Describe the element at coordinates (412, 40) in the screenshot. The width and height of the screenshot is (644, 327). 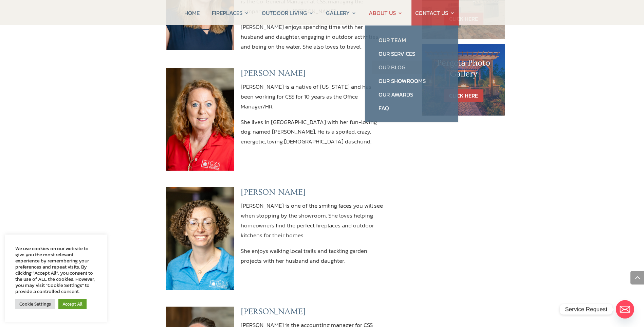
I see `a: Our Team` at that location.